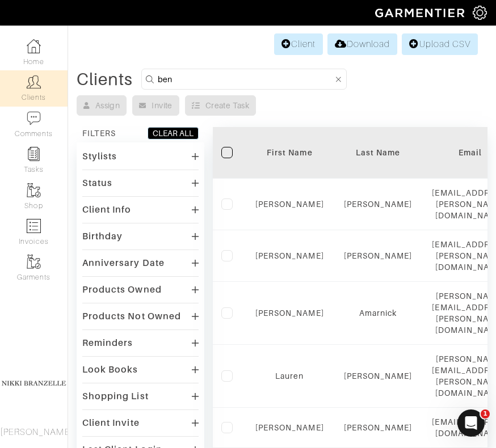 The width and height of the screenshot is (496, 448). I want to click on a: Amarnick, so click(378, 313).